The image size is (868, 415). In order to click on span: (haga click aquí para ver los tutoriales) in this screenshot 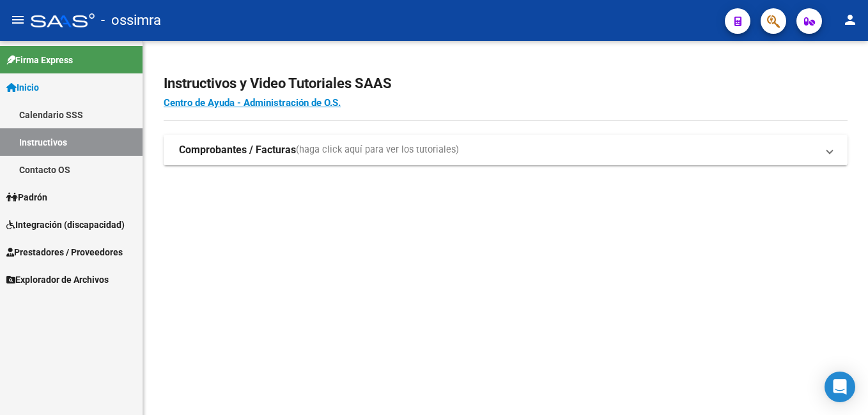, I will do `click(378, 150)`.